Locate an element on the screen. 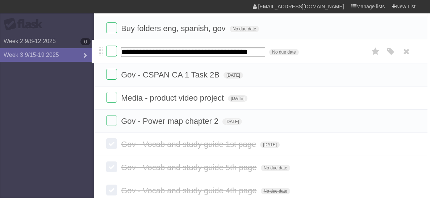 Image resolution: width=430 pixels, height=198 pixels. span: Gov - Vocab and study guide 1st page is located at coordinates (189, 144).